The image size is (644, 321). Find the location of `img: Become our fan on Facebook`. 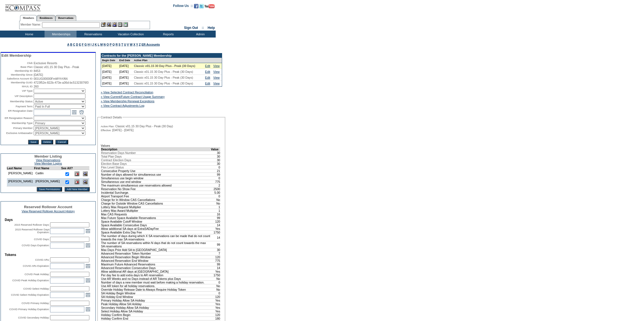

img: Become our fan on Facebook is located at coordinates (196, 6).